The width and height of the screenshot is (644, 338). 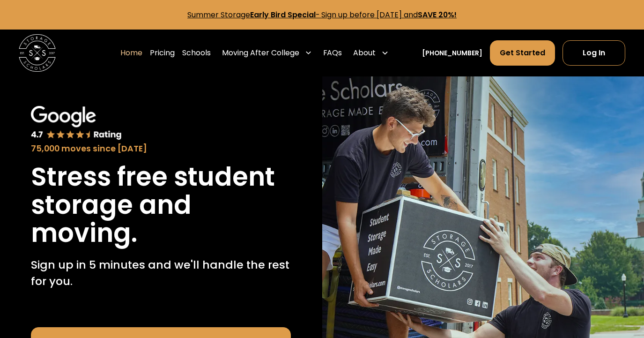 I want to click on a: Pricing, so click(x=162, y=53).